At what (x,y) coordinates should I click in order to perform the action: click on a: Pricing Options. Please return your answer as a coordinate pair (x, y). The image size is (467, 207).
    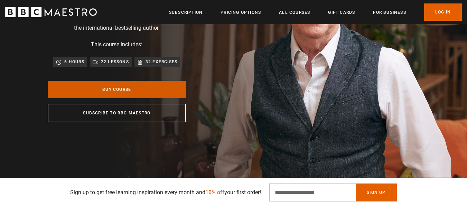
    Looking at the image, I should click on (241, 12).